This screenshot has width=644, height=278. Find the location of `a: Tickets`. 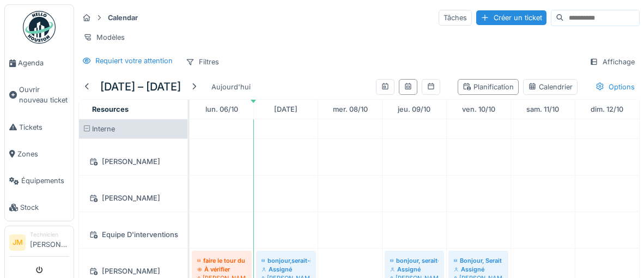

a: Tickets is located at coordinates (39, 127).